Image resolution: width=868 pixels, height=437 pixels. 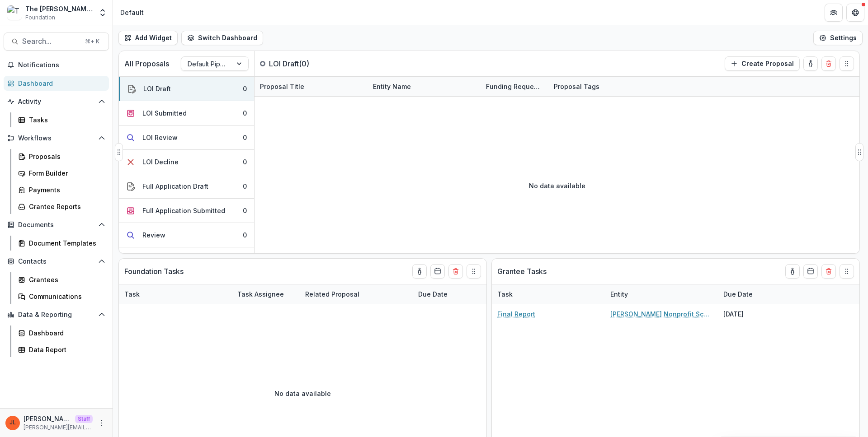 I want to click on span: Documents, so click(x=56, y=225).